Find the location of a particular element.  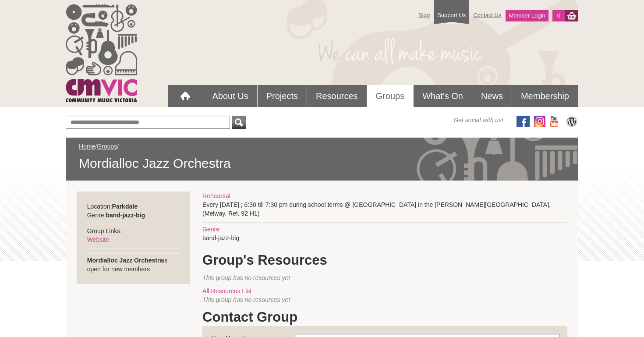

a: Membership is located at coordinates (545, 96).